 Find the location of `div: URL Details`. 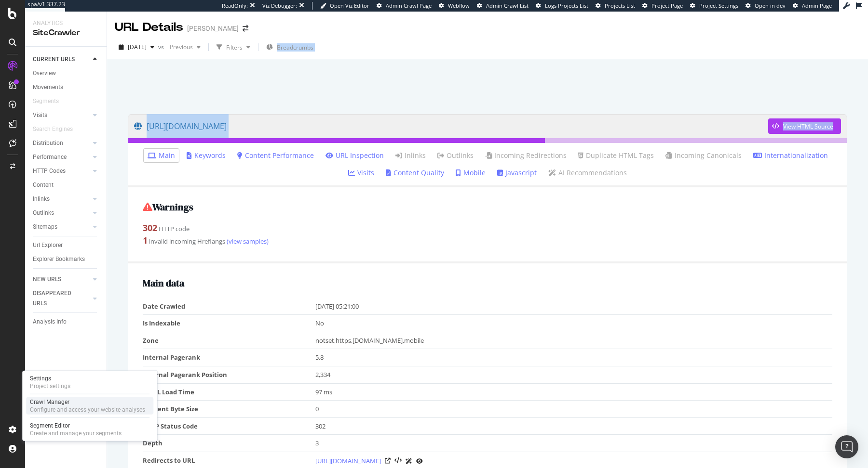

div: URL Details is located at coordinates (149, 28).